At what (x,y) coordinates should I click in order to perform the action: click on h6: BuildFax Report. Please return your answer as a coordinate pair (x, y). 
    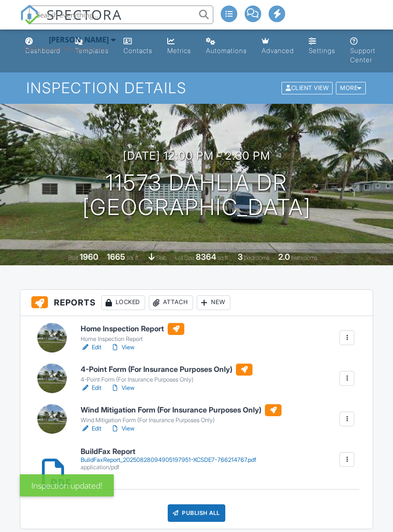
    Looking at the image, I should click on (169, 452).